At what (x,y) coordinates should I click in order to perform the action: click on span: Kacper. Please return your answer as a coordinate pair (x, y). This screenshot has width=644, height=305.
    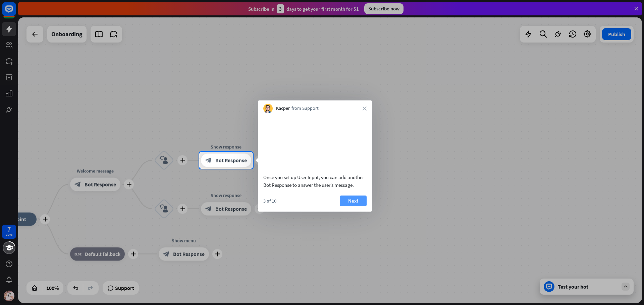
    Looking at the image, I should click on (283, 108).